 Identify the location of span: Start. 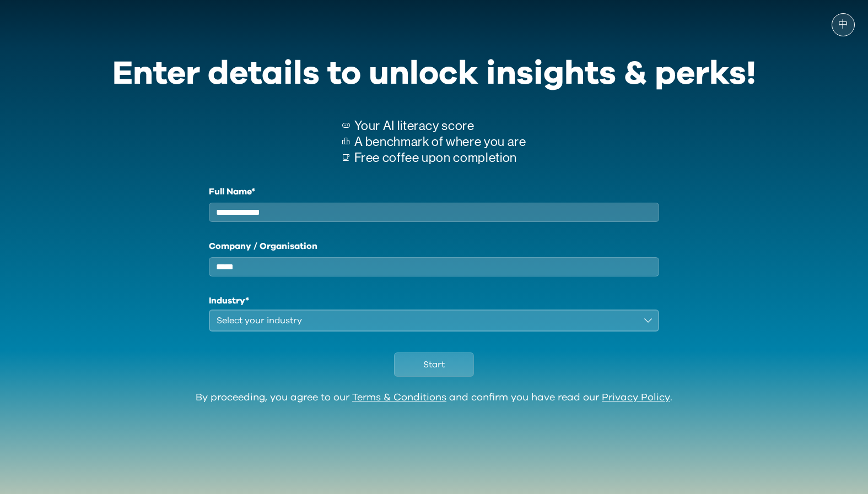
(434, 365).